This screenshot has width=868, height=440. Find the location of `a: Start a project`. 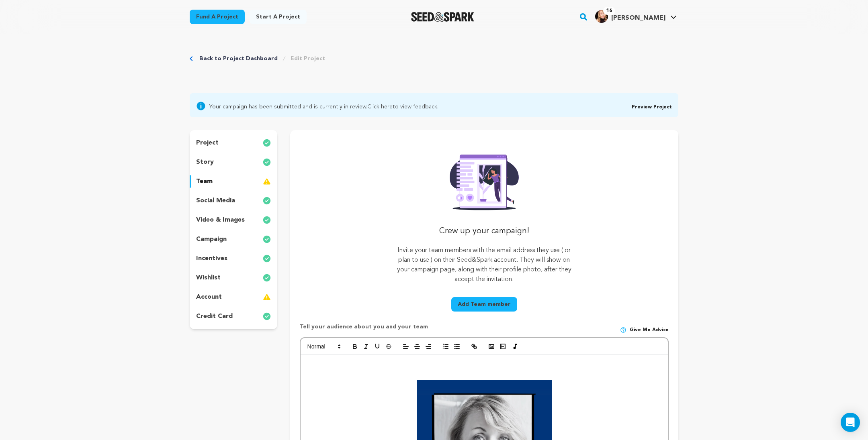

a: Start a project is located at coordinates (278, 17).